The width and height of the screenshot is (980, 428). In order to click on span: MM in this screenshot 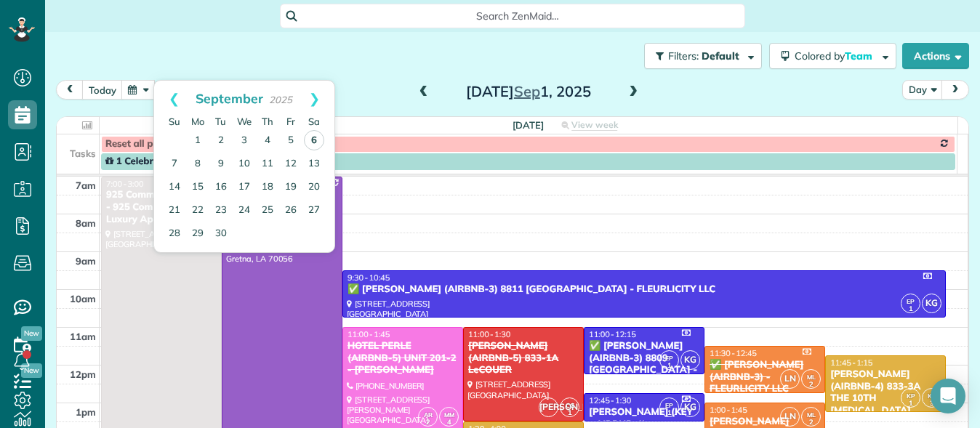, I will do `click(449, 414)`.